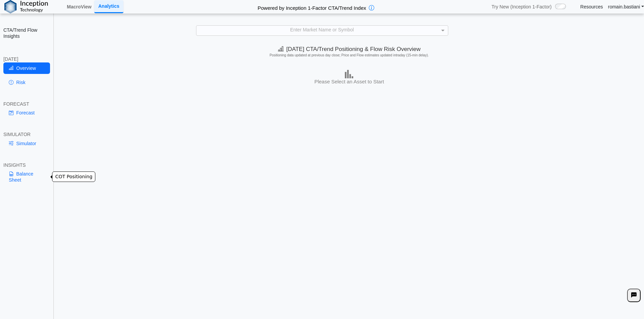  Describe the element at coordinates (74, 177) in the screenshot. I see `div: COT Positioning` at that location.